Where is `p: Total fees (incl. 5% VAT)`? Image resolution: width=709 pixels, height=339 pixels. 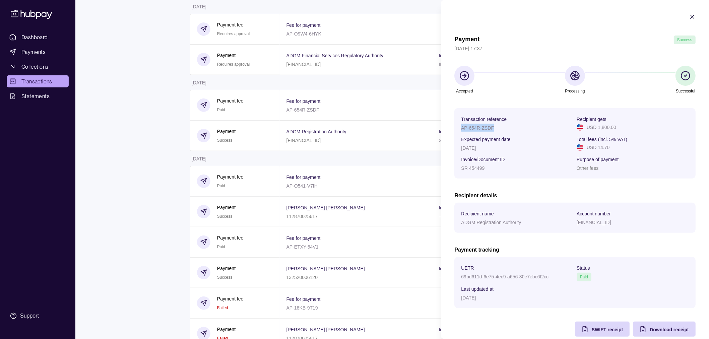
p: Total fees (incl. 5% VAT) is located at coordinates (601, 139).